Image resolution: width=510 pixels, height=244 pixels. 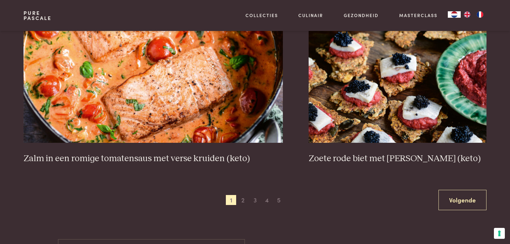 I want to click on div: Language, so click(x=454, y=14).